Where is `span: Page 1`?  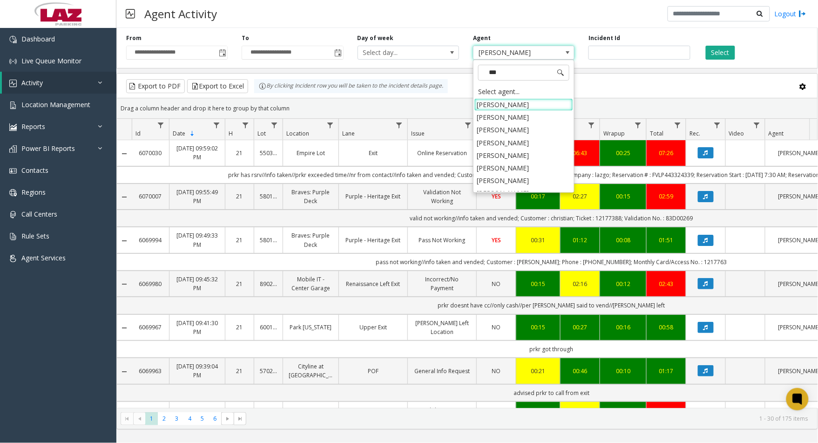
span: Page 1 is located at coordinates (151, 418).